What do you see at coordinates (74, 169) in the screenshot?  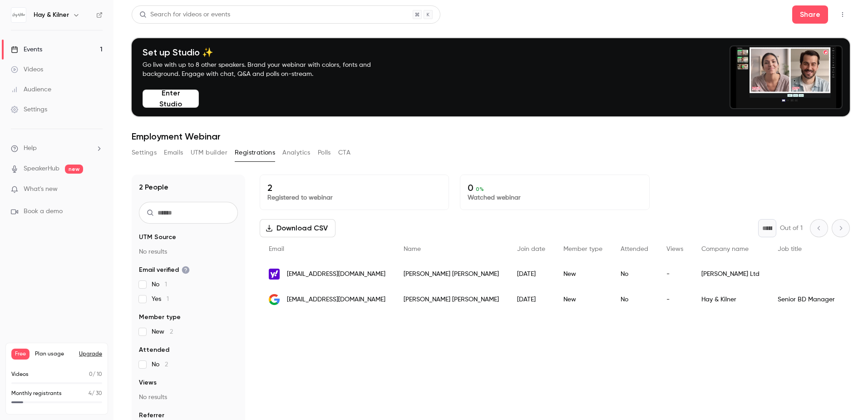 I see `span: new` at bounding box center [74, 169].